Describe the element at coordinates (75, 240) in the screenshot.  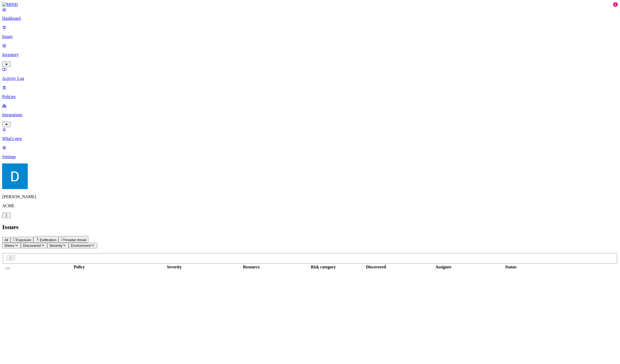
I see `span: Insider threat` at that location.